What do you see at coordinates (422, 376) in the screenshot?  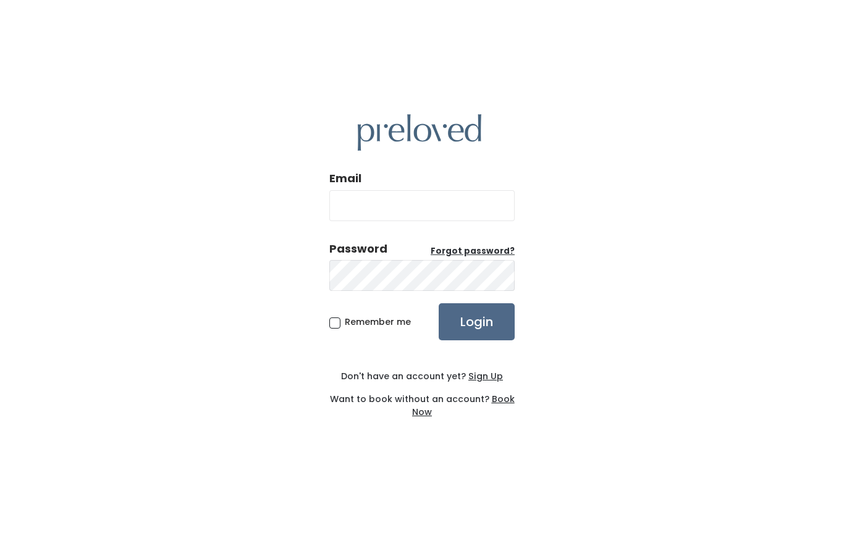 I see `div: Don't have an account yet?` at bounding box center [422, 376].